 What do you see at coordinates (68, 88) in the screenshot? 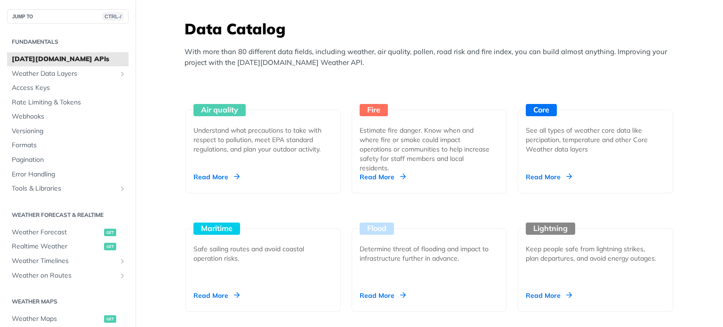
I see `a: Access Keys` at bounding box center [68, 88].